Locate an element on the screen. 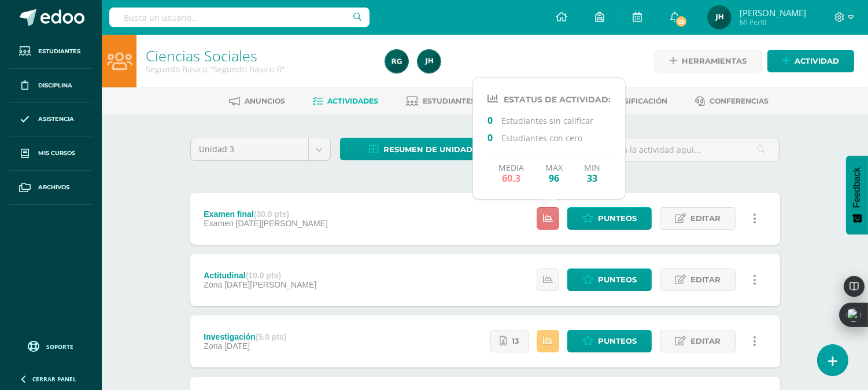 The image size is (868, 390). div: Investigación is located at coordinates (245, 337).